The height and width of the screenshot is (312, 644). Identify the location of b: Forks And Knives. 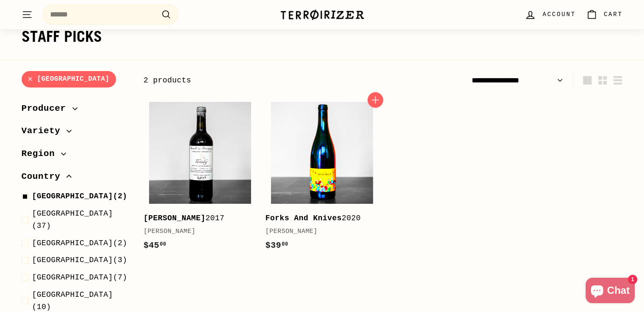
(303, 218).